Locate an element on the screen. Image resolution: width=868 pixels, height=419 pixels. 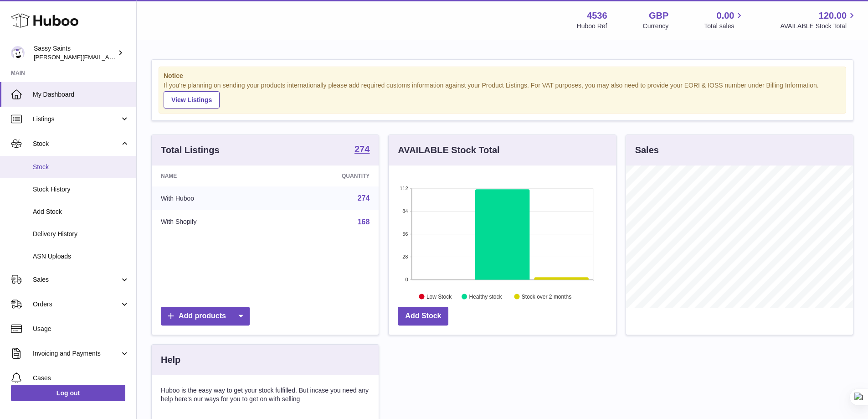
strong: 4536 is located at coordinates (596, 16).